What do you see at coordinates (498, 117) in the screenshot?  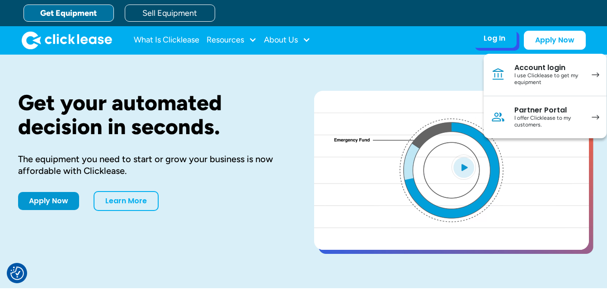 I see `img: Person icon` at bounding box center [498, 117].